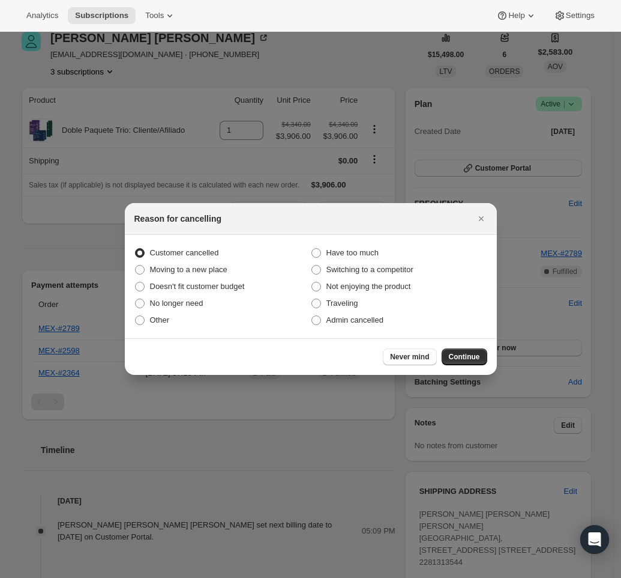  Describe the element at coordinates (370, 269) in the screenshot. I see `span: Switching to a competitor` at that location.